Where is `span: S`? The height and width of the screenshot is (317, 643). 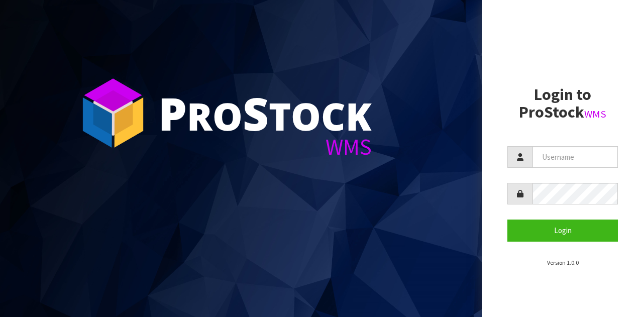
span: S is located at coordinates (256, 113).